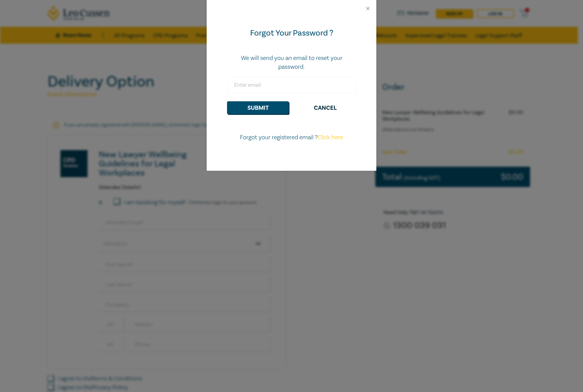  What do you see at coordinates (292, 34) in the screenshot?
I see `div: Forgot Your Password ?` at bounding box center [292, 34].